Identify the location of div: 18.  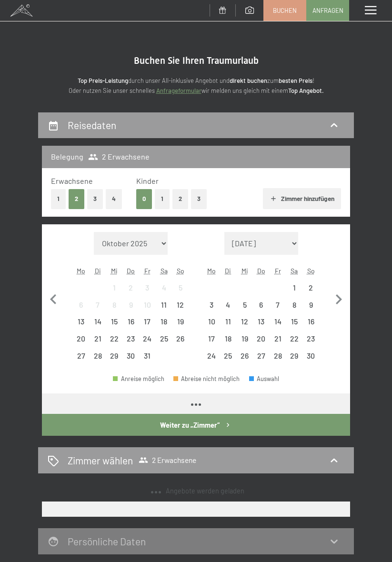
(228, 342).